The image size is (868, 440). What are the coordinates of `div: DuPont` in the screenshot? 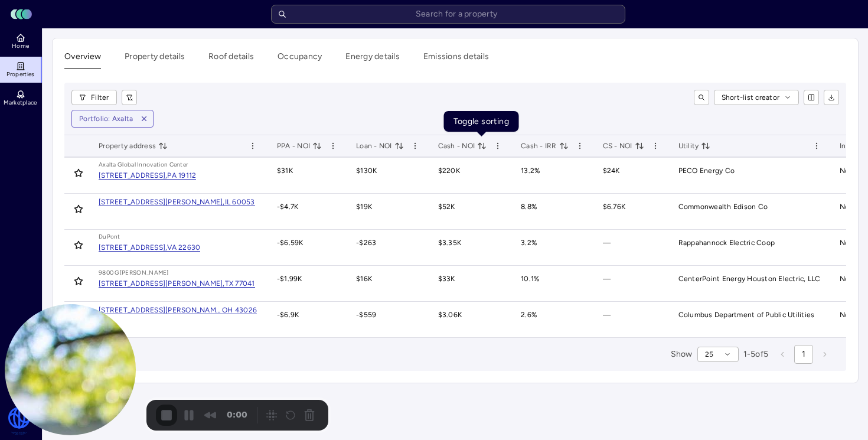 It's located at (110, 237).